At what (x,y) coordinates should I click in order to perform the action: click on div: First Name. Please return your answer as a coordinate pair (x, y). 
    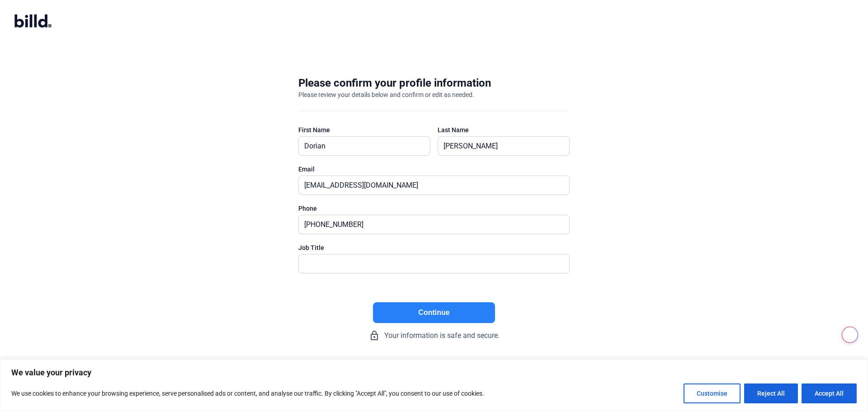
    Looking at the image, I should click on (364, 130).